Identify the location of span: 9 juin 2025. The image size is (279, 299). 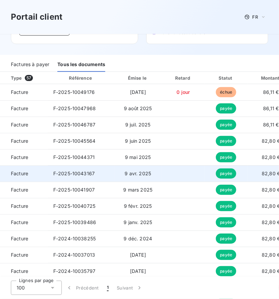
(138, 141).